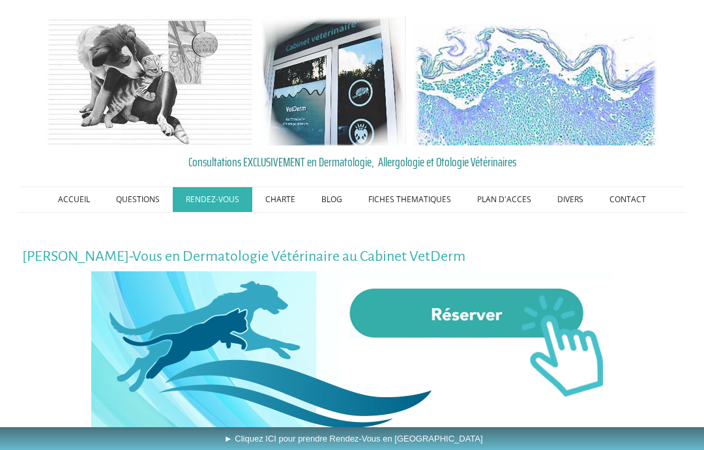 The height and width of the screenshot is (450, 704). I want to click on a: CONTACT, so click(628, 200).